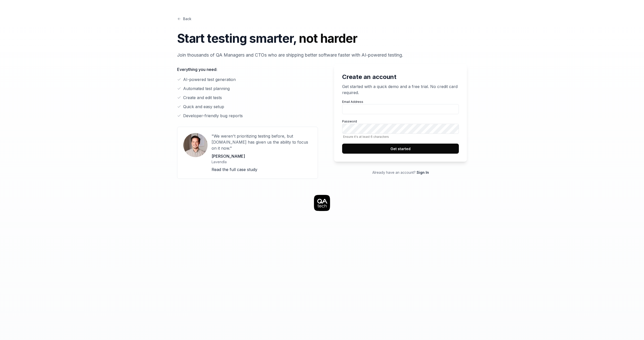  What do you see at coordinates (400, 109) in the screenshot?
I see `input: Email Address` at bounding box center [400, 109].